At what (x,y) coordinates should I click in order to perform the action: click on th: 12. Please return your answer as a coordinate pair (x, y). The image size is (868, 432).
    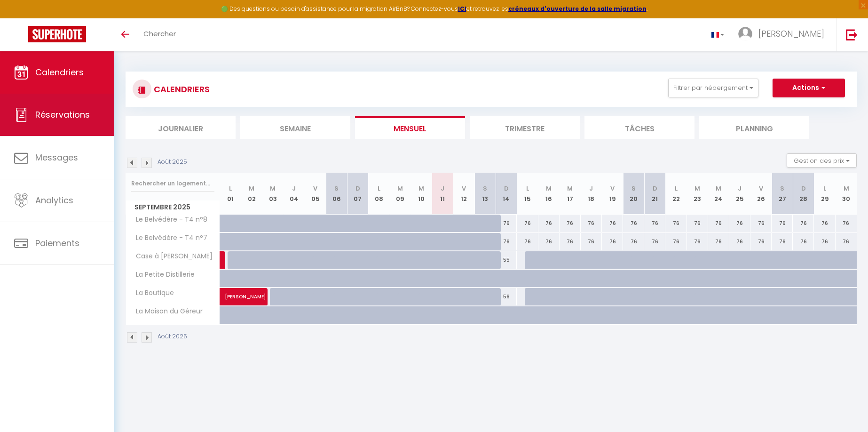
    Looking at the image, I should click on (464, 193).